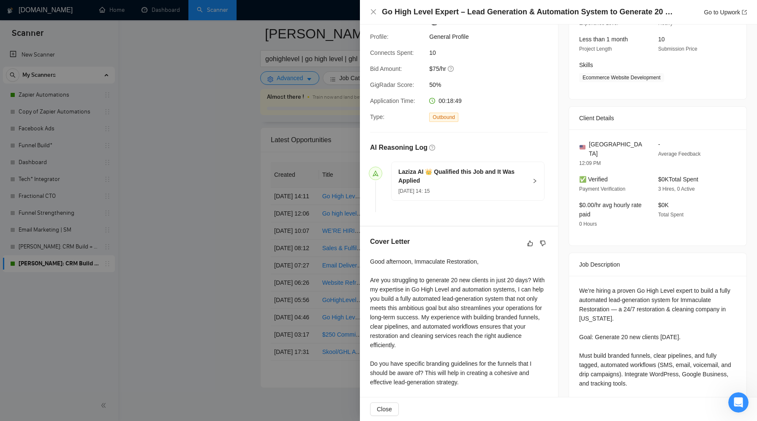  What do you see at coordinates (658, 118) in the screenshot?
I see `div: Client Details` at bounding box center [658, 118].